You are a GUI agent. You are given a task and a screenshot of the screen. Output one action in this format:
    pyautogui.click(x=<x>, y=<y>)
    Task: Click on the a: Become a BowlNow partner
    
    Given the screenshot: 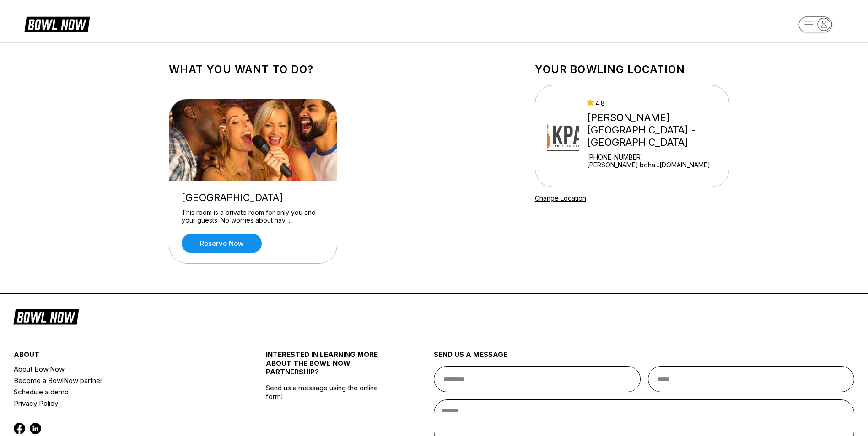 What is the action you would take?
    pyautogui.click(x=119, y=381)
    